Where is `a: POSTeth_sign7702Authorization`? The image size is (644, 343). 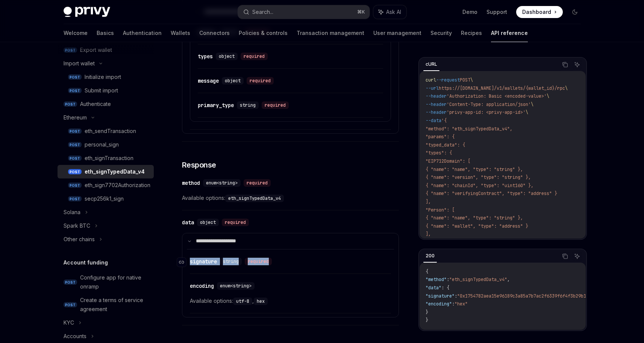 a: POSTeth_sign7702Authorization is located at coordinates (106, 185).